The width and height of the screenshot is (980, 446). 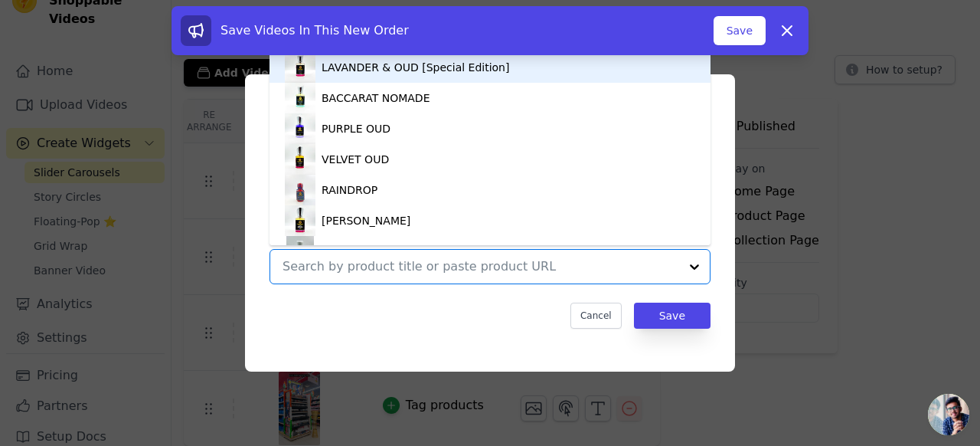 I want to click on div: VELVET OUD, so click(x=355, y=160).